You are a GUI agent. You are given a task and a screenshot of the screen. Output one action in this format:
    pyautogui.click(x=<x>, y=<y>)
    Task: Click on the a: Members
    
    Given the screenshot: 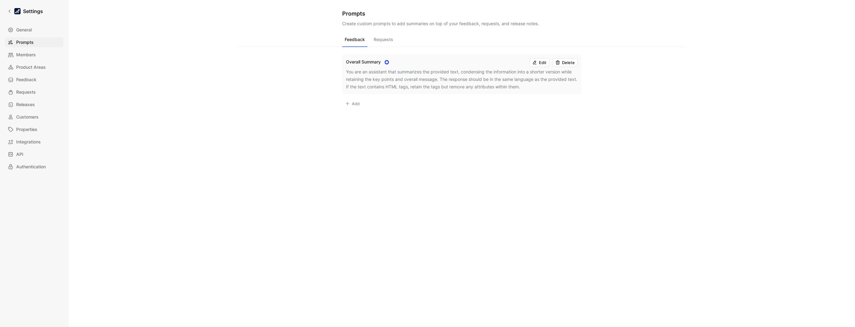 What is the action you would take?
    pyautogui.click(x=34, y=55)
    